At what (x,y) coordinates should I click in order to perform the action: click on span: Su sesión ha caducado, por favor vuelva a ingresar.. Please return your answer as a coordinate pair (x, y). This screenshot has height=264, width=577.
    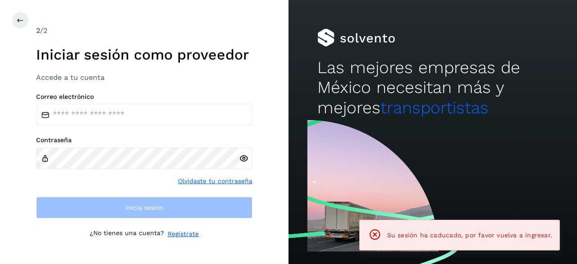
    Looking at the image, I should click on (470, 235).